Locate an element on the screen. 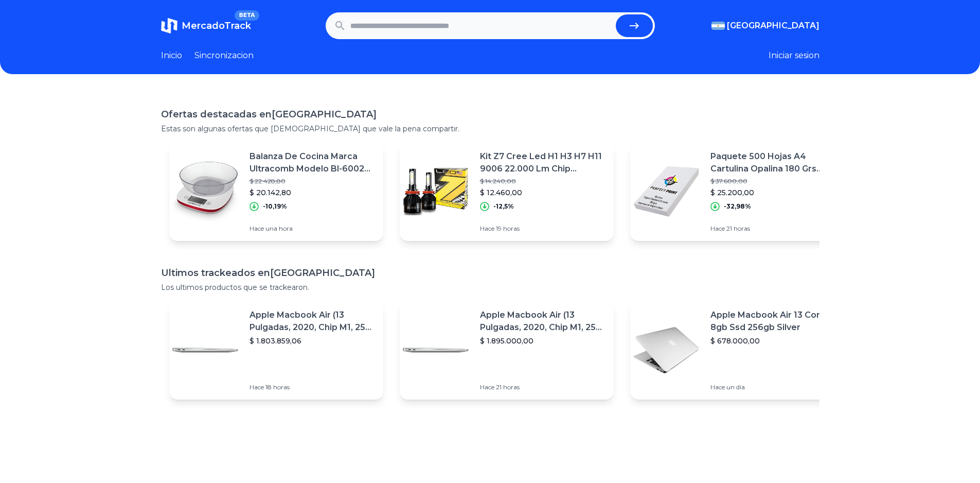 This screenshot has height=483, width=980. p: $ 37.600,00 is located at coordinates (773, 181).